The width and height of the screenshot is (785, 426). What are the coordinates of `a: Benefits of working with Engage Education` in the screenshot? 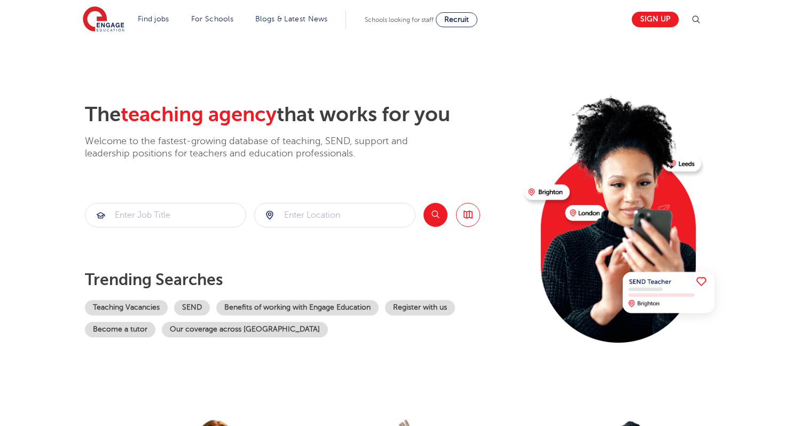 It's located at (298, 308).